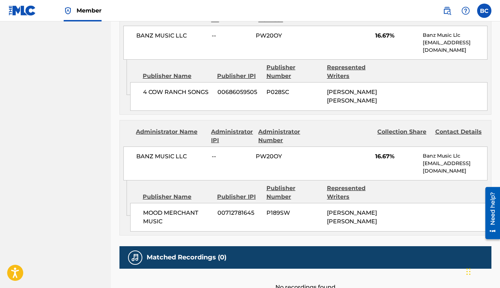 The width and height of the screenshot is (500, 288). What do you see at coordinates (177, 217) in the screenshot?
I see `span: MOOD MERCHANT MUSIC` at bounding box center [177, 217].